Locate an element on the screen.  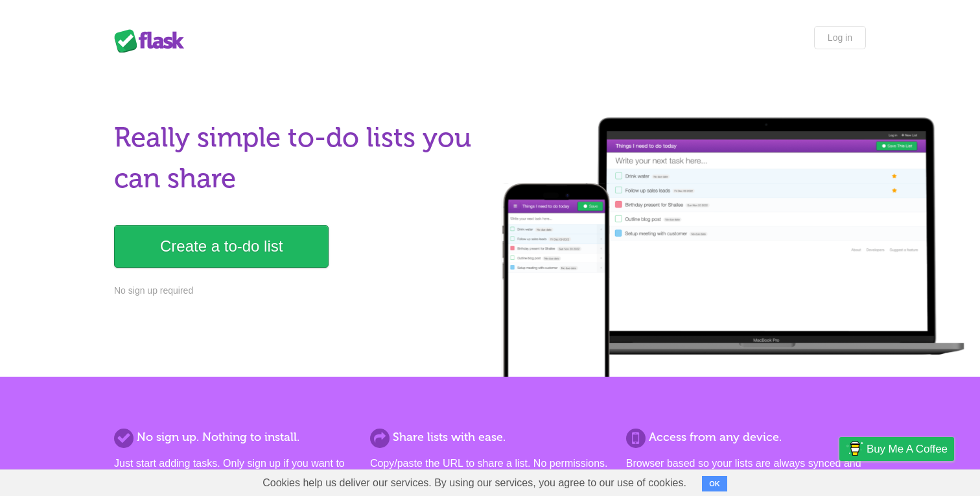
h2: No sign up. Nothing to install. is located at coordinates (234, 437).